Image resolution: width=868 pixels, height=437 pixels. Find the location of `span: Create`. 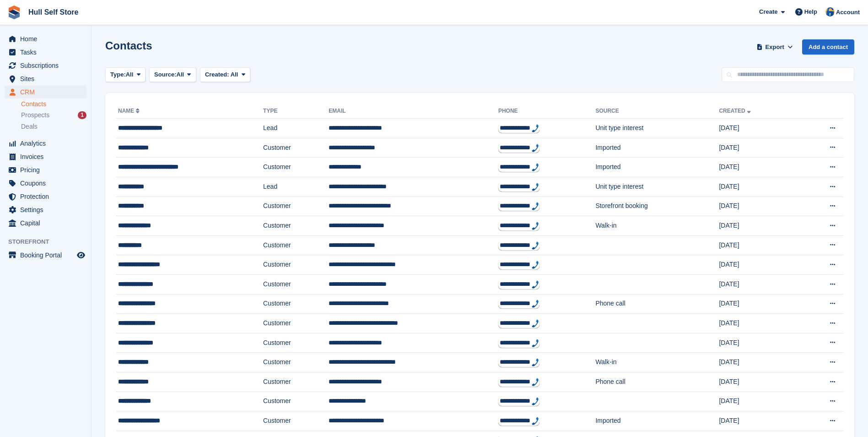

span: Create is located at coordinates (768, 12).